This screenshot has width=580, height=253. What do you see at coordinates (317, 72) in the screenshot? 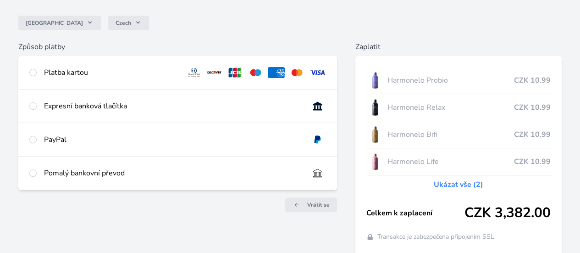
I see `img: visa.svg` at bounding box center [317, 72].